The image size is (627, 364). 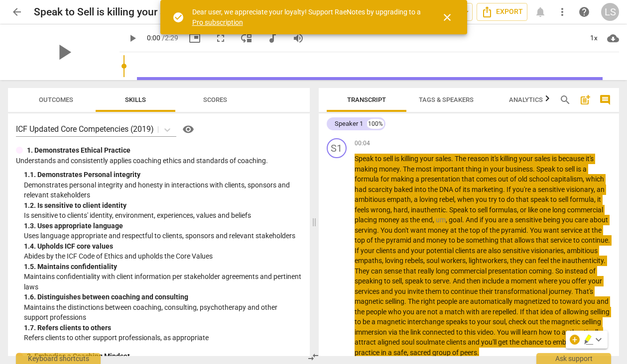 I want to click on span: out, so click(x=504, y=179).